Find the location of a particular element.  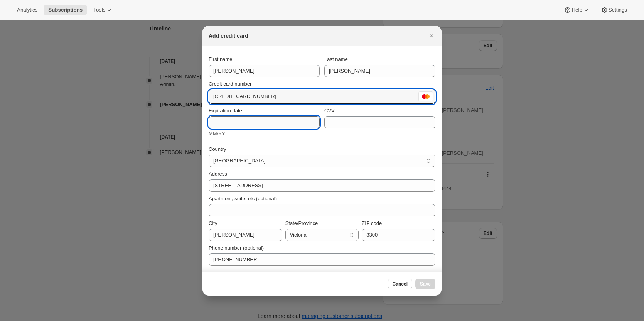

span: First name is located at coordinates (220, 59).